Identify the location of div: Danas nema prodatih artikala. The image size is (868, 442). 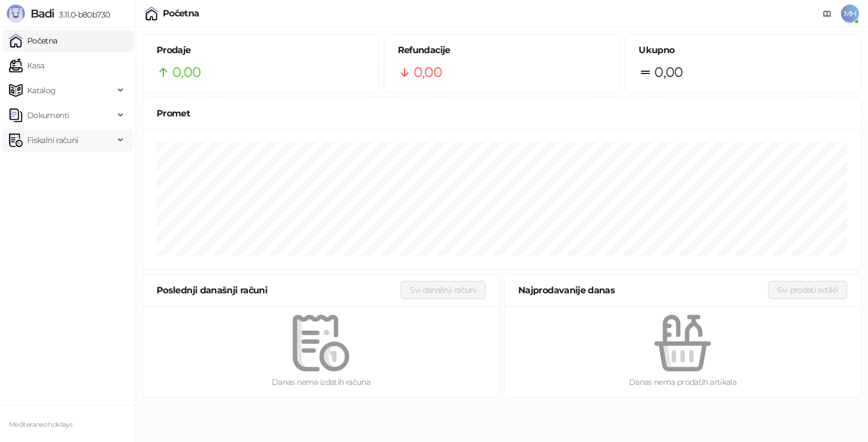
(683, 382).